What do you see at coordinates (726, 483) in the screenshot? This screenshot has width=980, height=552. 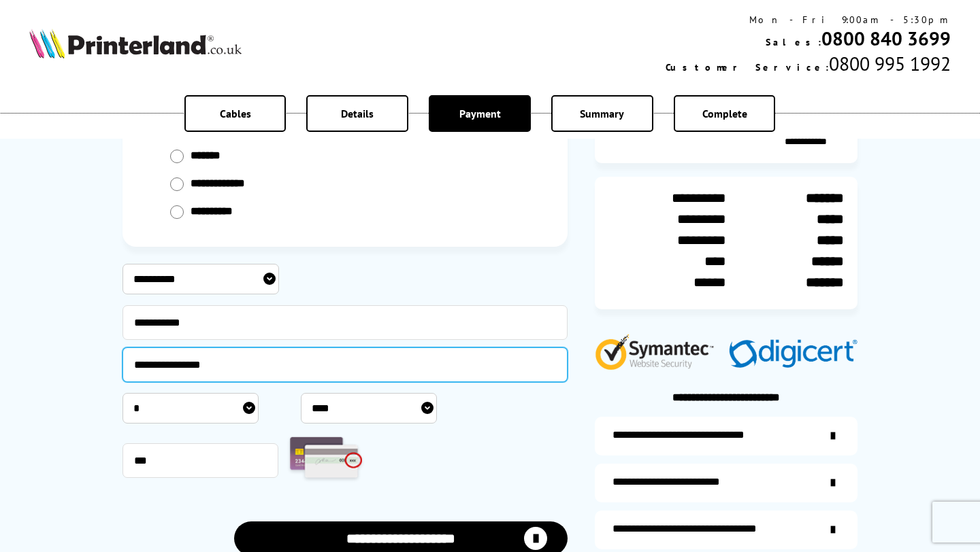 I see `a: items-arrive` at bounding box center [726, 483].